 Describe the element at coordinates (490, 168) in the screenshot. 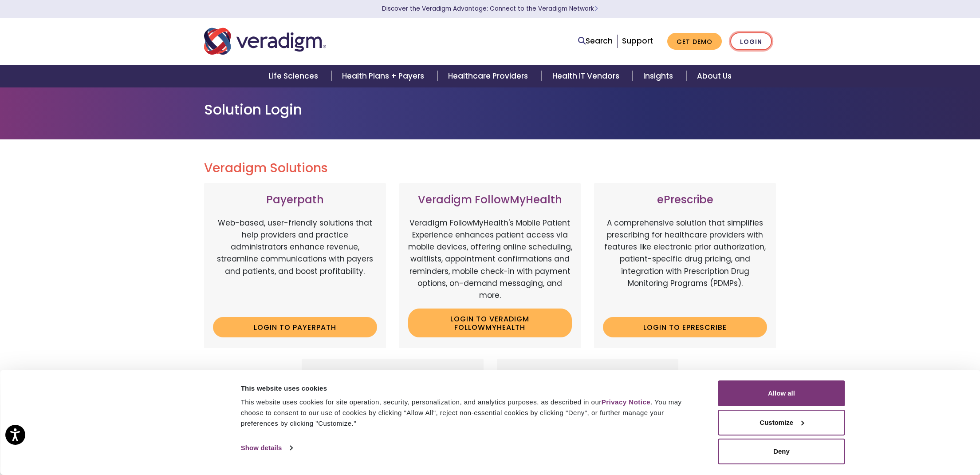

I see `h2: Veradigm Solutions` at that location.